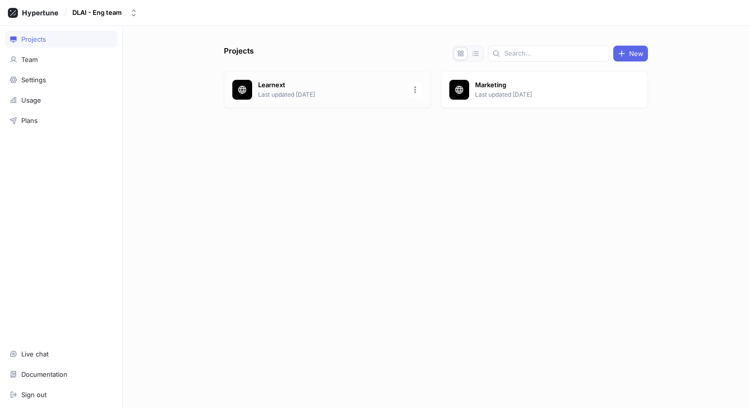 The height and width of the screenshot is (408, 749). Describe the element at coordinates (61, 374) in the screenshot. I see `a: Documentation` at that location.